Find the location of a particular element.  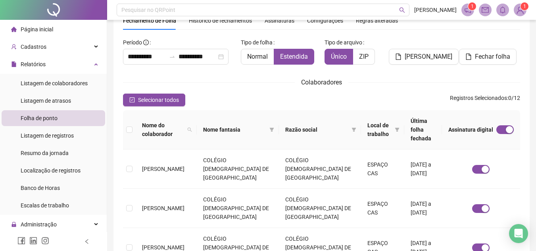

span: Colaboradores is located at coordinates (321, 82).